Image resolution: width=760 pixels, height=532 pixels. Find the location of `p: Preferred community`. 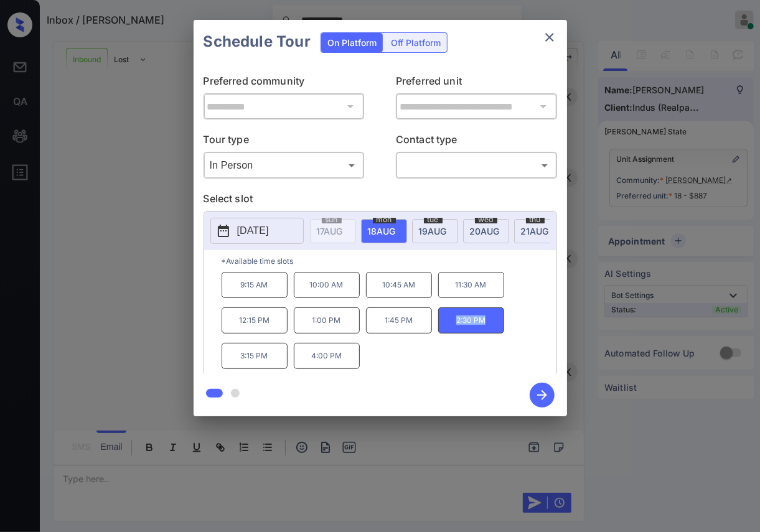

p: Preferred community is located at coordinates (284, 83).